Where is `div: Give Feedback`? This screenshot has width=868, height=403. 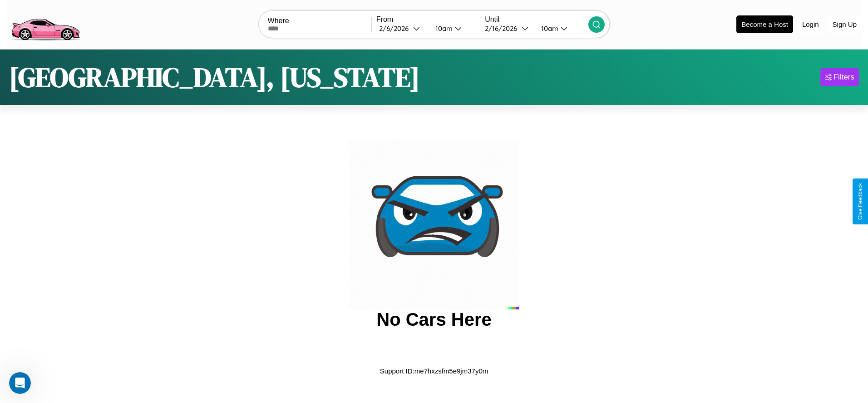 div: Give Feedback is located at coordinates (861, 201).